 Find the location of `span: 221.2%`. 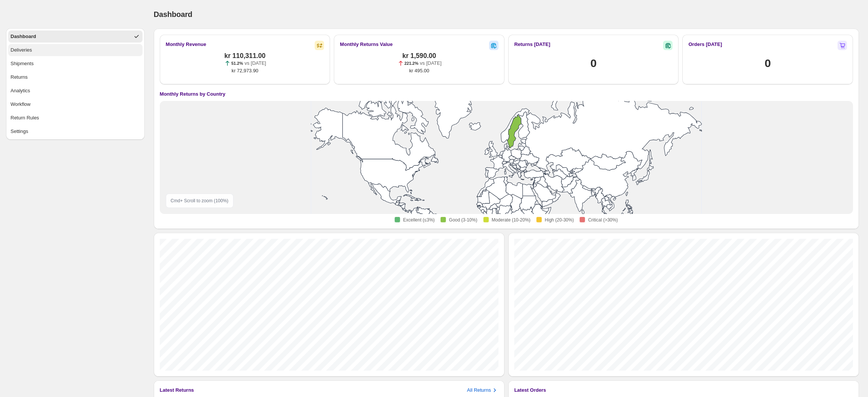

span: 221.2% is located at coordinates (411, 63).